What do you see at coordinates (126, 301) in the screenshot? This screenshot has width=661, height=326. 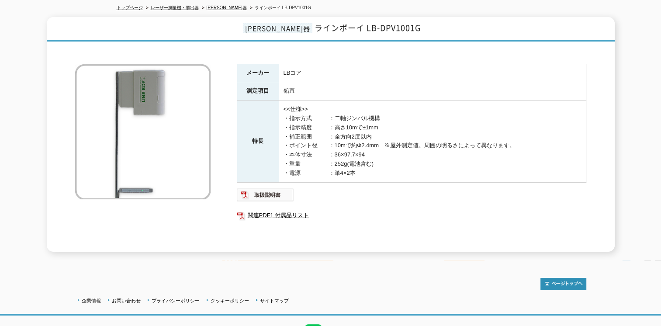 I see `a: お問い合わせ` at bounding box center [126, 301].